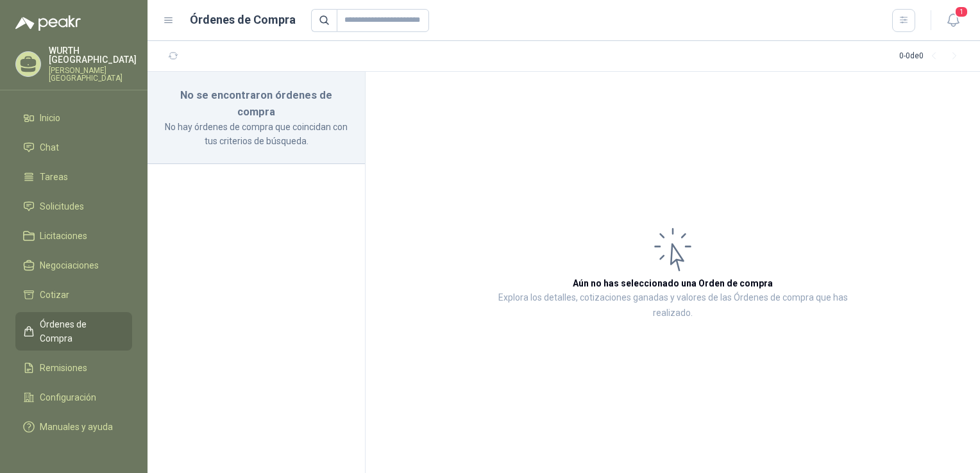 The width and height of the screenshot is (980, 473). Describe the element at coordinates (48, 23) in the screenshot. I see `img: Logo peakr` at that location.